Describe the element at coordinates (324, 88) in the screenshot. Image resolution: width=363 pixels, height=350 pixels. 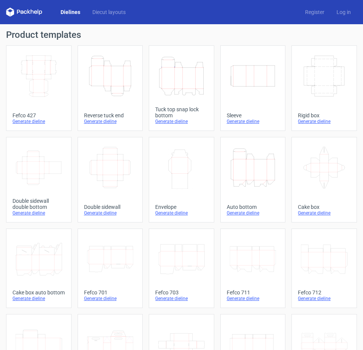
I see `a: Rigid boxGenerate dieline` at that location.